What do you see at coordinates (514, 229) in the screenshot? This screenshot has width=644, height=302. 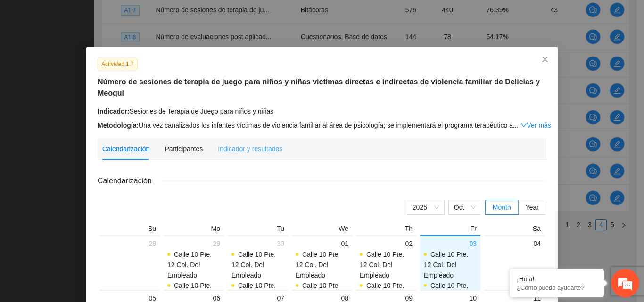 I see `th: Sa` at bounding box center [514, 229].